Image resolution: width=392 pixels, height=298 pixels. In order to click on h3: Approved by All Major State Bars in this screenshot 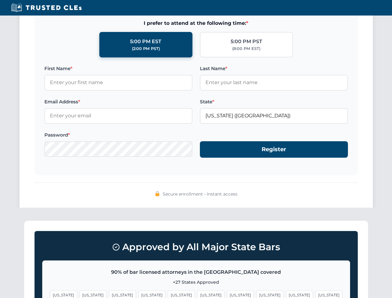, I will do `click(196, 247)`.